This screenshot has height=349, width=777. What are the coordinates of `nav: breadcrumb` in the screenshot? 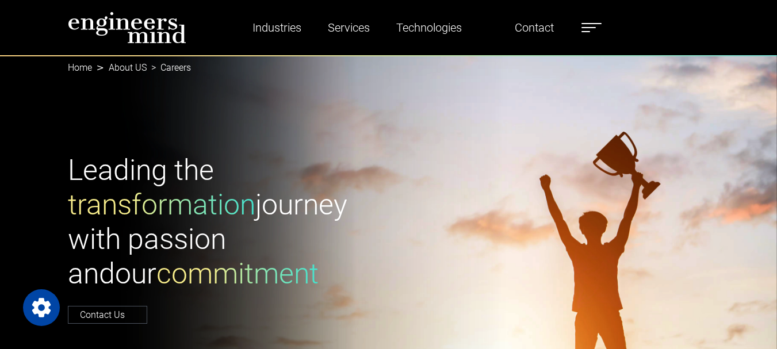 It's located at (389, 68).